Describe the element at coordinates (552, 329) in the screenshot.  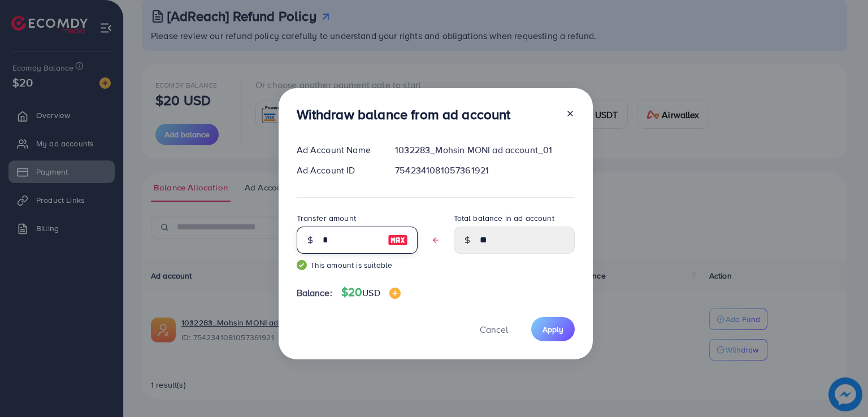
I see `button: Apply` at that location.